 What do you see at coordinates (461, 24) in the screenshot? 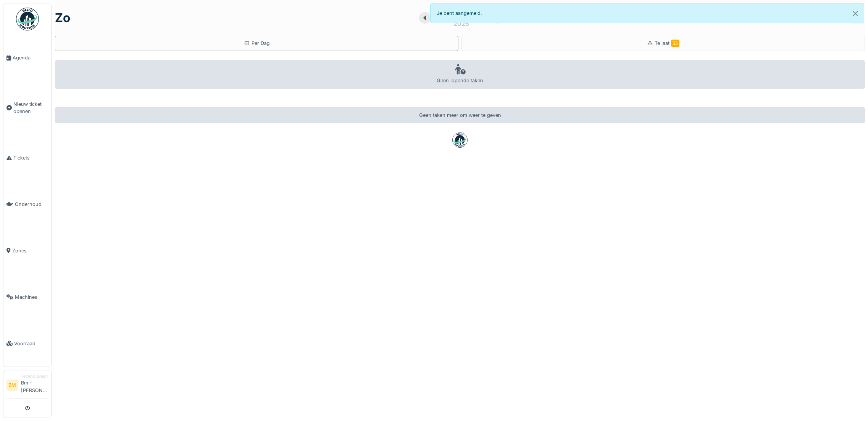
I see `div: 2025` at bounding box center [461, 24].